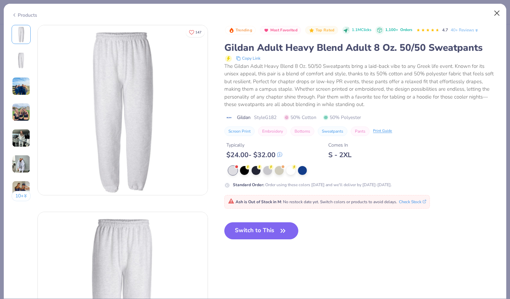  What do you see at coordinates (362, 85) in the screenshot?
I see `div: The Gildan Adult Heavy Blend 8 Oz. 50/50 Sweatpants bring a laid-back vibe to any Greek life even...` at bounding box center [362, 85].